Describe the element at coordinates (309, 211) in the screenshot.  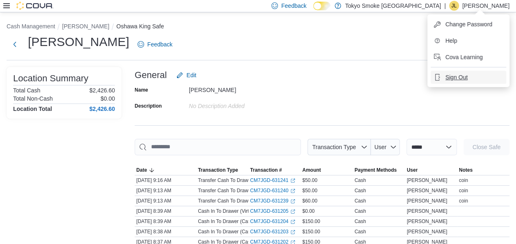
I see `span: $0.00` at that location.